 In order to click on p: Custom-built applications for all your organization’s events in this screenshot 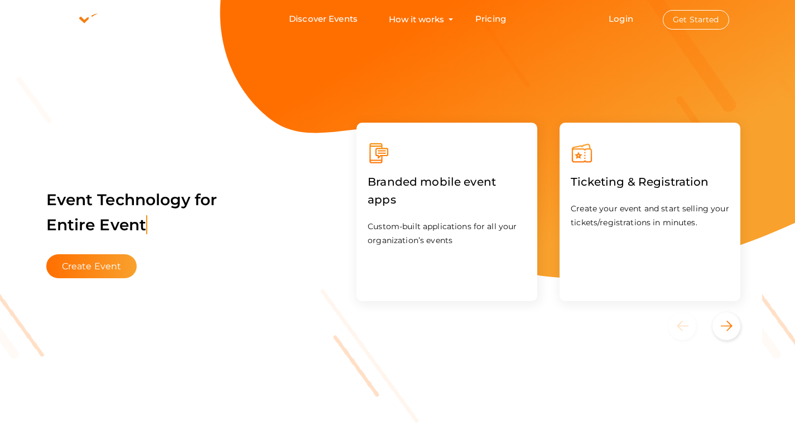, I will do `click(447, 234)`.